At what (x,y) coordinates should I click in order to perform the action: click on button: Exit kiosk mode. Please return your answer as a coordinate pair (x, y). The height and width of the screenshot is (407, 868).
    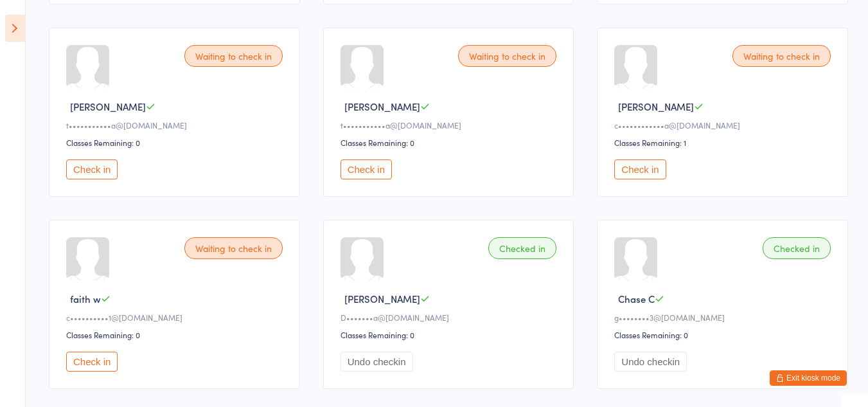
    Looking at the image, I should click on (808, 378).